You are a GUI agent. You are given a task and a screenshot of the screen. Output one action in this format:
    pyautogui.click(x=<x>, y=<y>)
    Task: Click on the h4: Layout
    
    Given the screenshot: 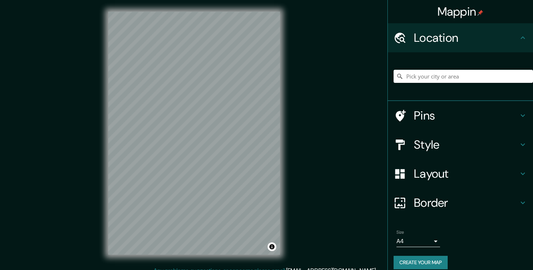 What is the action you would take?
    pyautogui.click(x=466, y=173)
    